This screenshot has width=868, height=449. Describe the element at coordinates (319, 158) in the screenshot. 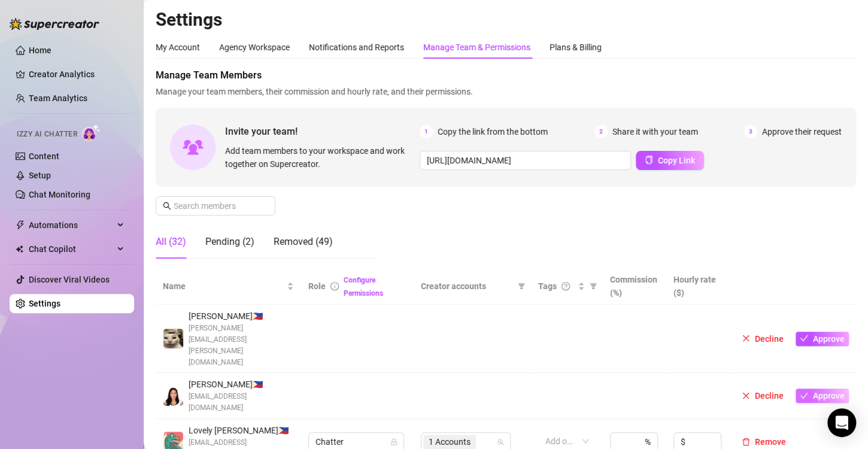

I see `span: Add team members to your workspace and work together on Supercreator.` at that location.